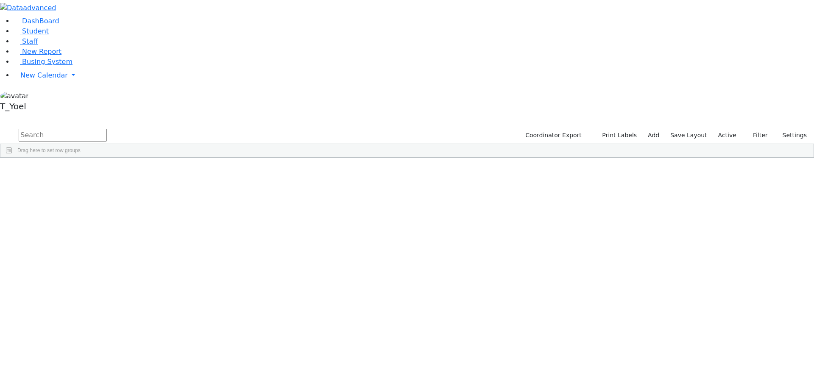 This screenshot has width=814, height=372. What do you see at coordinates (31, 31) in the screenshot?
I see `a: Student` at bounding box center [31, 31].